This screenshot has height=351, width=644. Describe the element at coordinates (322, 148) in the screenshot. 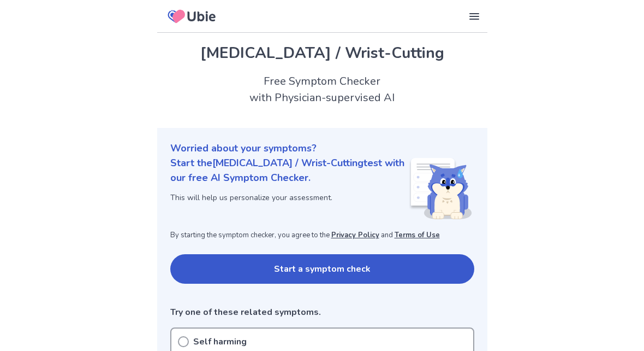

I see `p: Worried about your symptoms?` at that location.